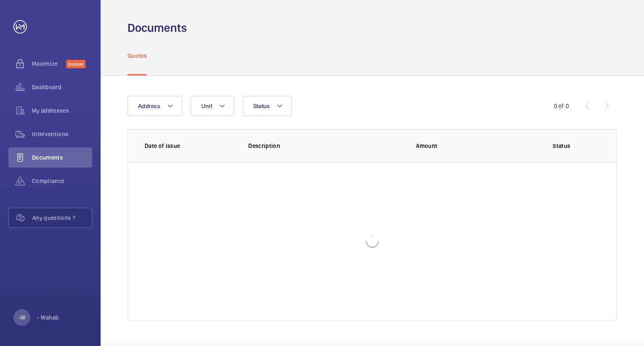 The image size is (644, 346). What do you see at coordinates (62, 218) in the screenshot?
I see `span: Any questions ?` at bounding box center [62, 218].